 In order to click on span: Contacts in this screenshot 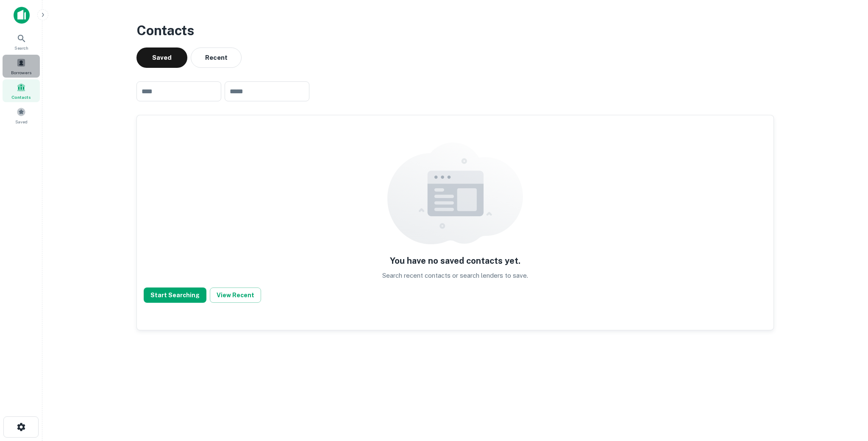, I will do `click(21, 97)`.